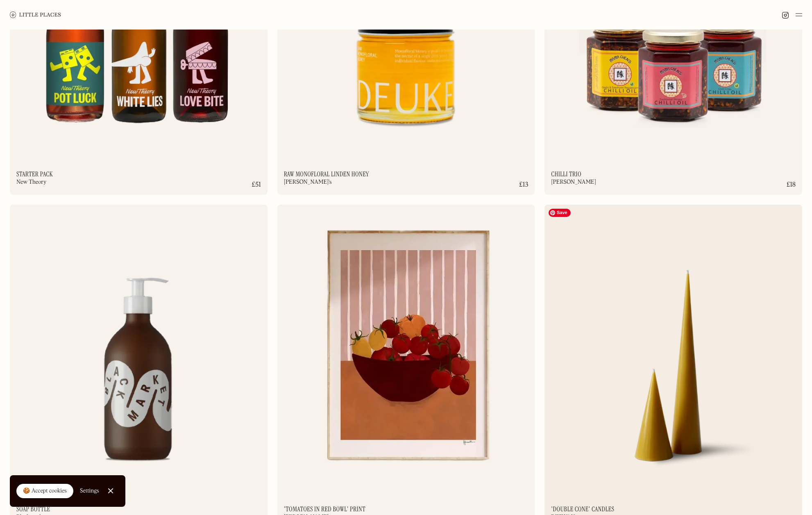  What do you see at coordinates (524, 185) in the screenshot?
I see `div: £13` at bounding box center [524, 185].